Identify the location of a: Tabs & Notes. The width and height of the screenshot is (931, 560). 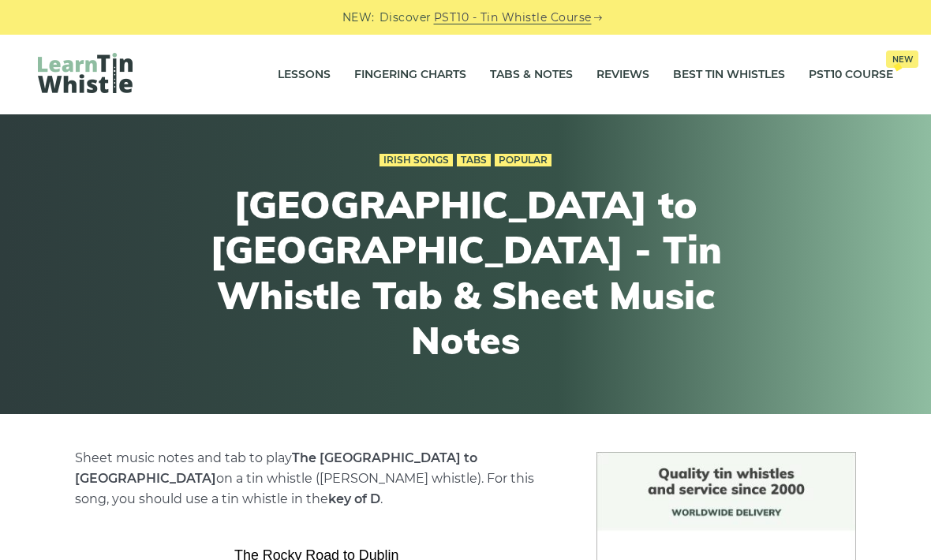
(531, 75).